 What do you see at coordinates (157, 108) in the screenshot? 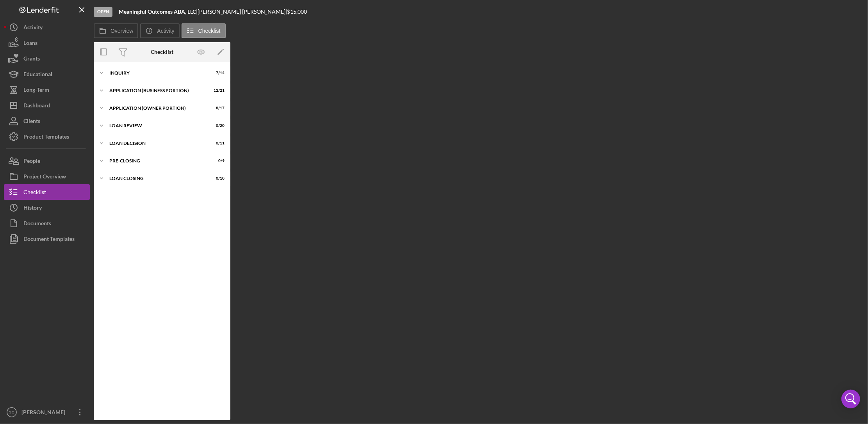
I see `div: APPLICATION (OWNER PORTION)` at bounding box center [157, 108].